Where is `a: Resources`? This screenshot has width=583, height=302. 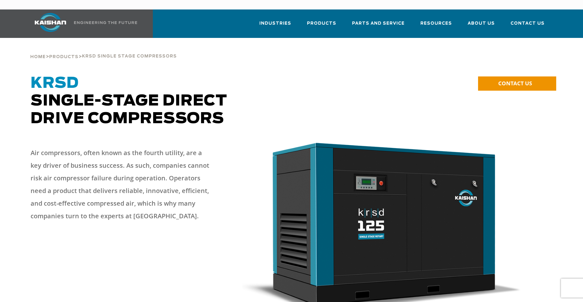
a: Resources is located at coordinates (437, 26).